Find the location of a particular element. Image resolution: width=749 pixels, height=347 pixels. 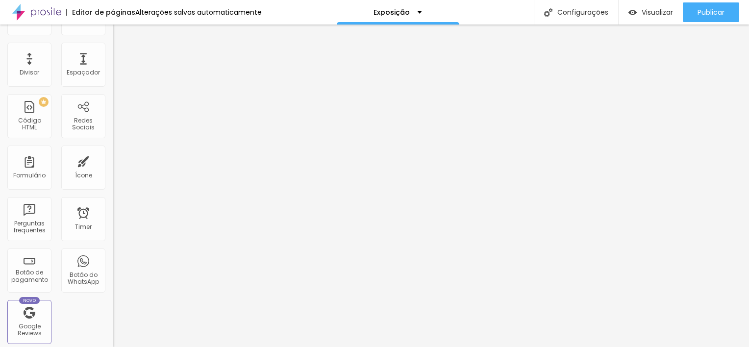

img: view-1.svg is located at coordinates (632, 12).